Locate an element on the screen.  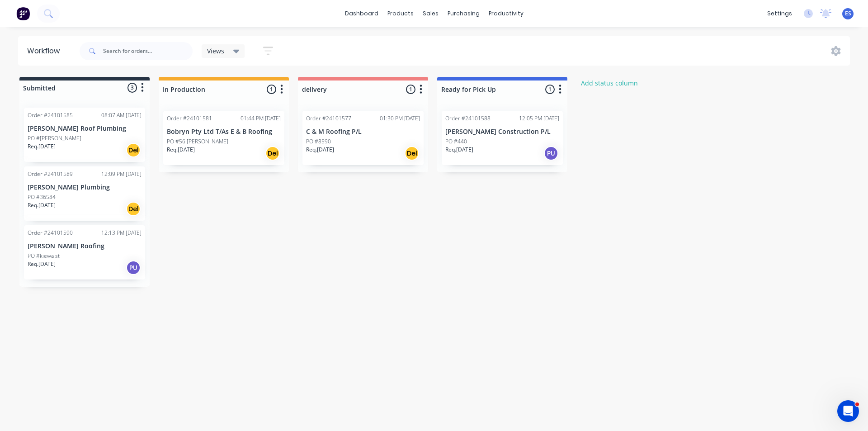
div: purchasing is located at coordinates (464, 14).